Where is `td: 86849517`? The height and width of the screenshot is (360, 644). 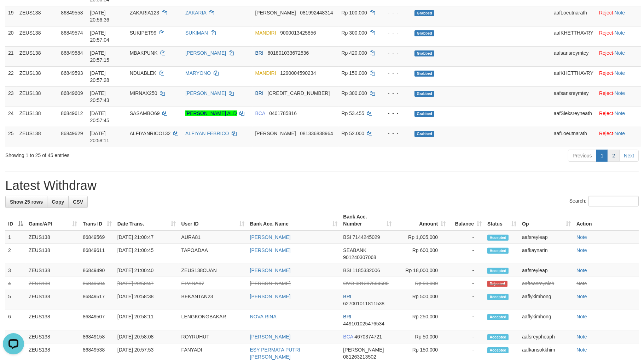
td: 86849517 is located at coordinates (97, 300).